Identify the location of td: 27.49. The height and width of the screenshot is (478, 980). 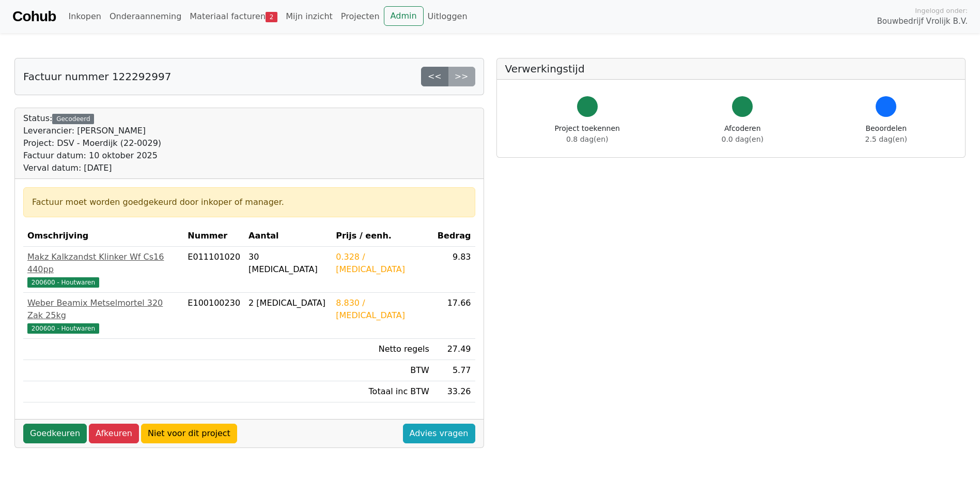
(454, 349).